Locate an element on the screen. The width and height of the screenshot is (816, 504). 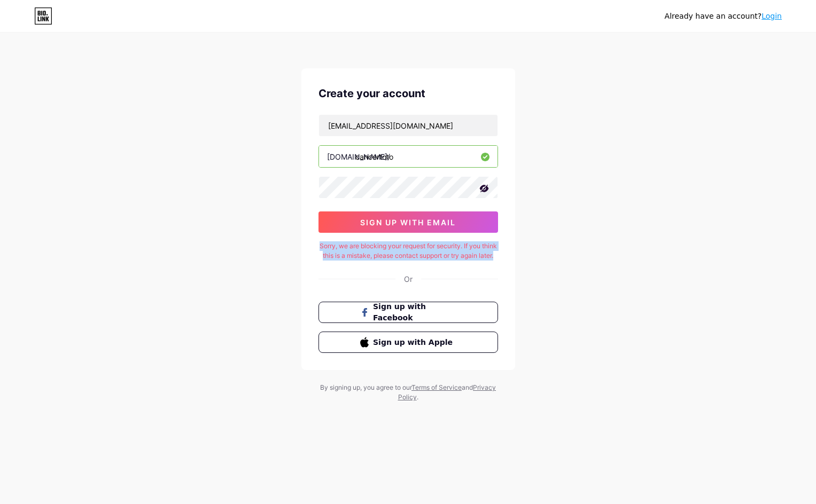
a: Terms of Service is located at coordinates (437, 387).